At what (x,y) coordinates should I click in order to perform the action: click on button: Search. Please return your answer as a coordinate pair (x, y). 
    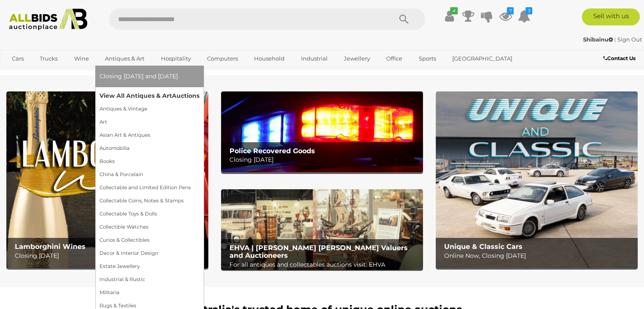
    Looking at the image, I should click on (404, 19).